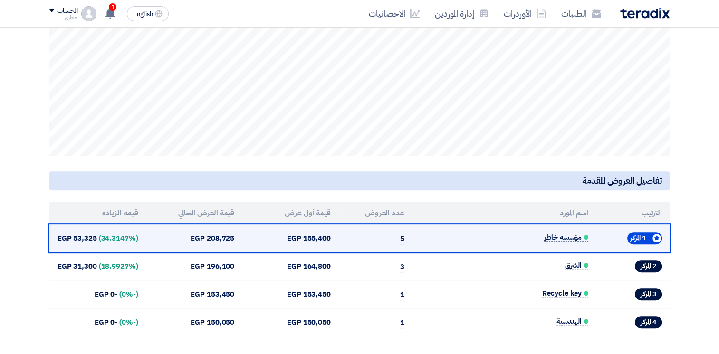 The image size is (719, 354). What do you see at coordinates (359, 181) in the screenshot?
I see `h5: تفاصيل العروض المقدمة` at bounding box center [359, 181].